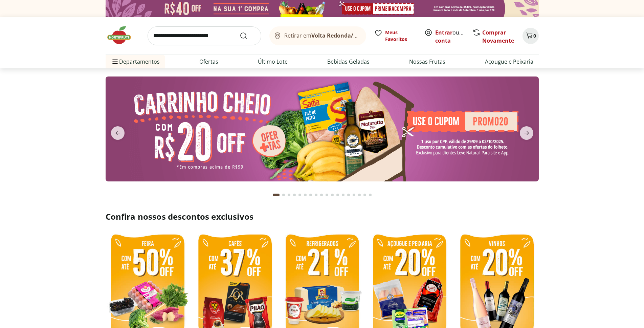  Describe the element at coordinates (276, 195) in the screenshot. I see `button: Current page from fs-carousel` at that location.